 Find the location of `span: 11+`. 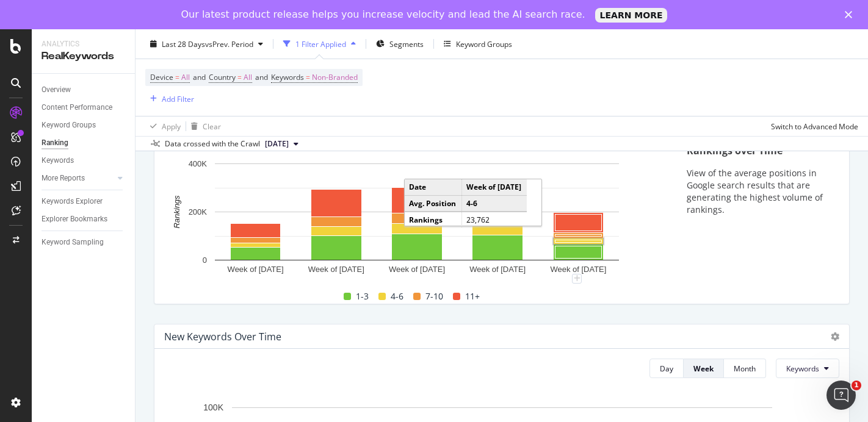

span: 11+ is located at coordinates (473, 296).